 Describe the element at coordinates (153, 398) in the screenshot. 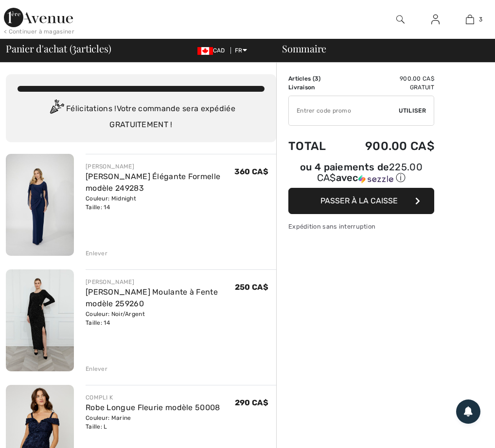

I see `div: COMPLI K` at that location.